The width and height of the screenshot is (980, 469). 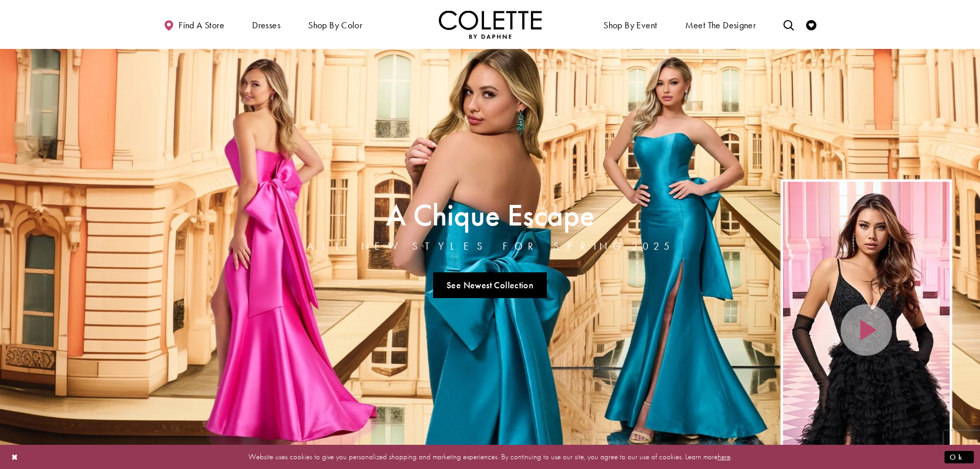 I want to click on button: Close Dialog, so click(x=15, y=457).